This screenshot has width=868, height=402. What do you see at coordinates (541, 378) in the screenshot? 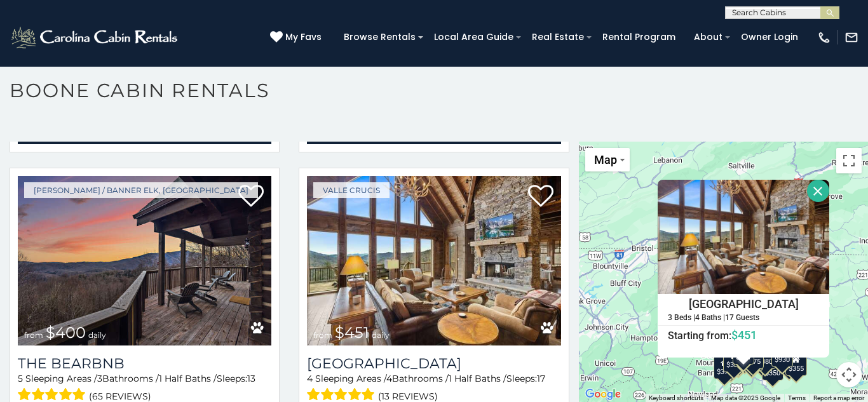
I see `span: 17` at bounding box center [541, 378].